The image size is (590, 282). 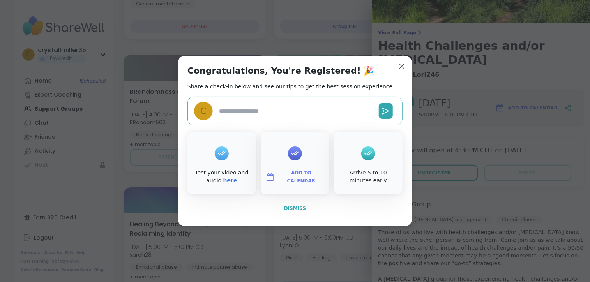 What do you see at coordinates (295, 177) in the screenshot?
I see `button: Add to Calendar` at bounding box center [295, 177].